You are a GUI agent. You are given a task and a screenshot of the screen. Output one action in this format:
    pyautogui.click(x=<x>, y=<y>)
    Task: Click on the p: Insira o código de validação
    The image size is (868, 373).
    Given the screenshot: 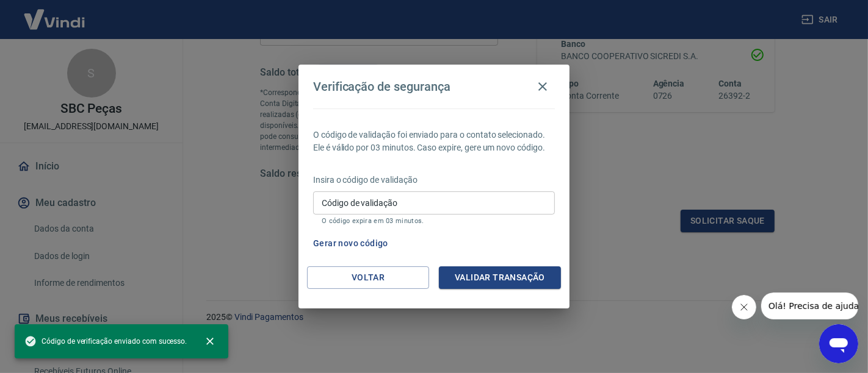 What is the action you would take?
    pyautogui.click(x=434, y=180)
    